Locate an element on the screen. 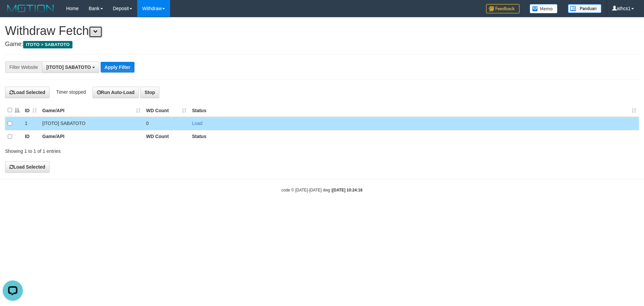 The image size is (644, 306). span: Timer stopped is located at coordinates (71, 92).